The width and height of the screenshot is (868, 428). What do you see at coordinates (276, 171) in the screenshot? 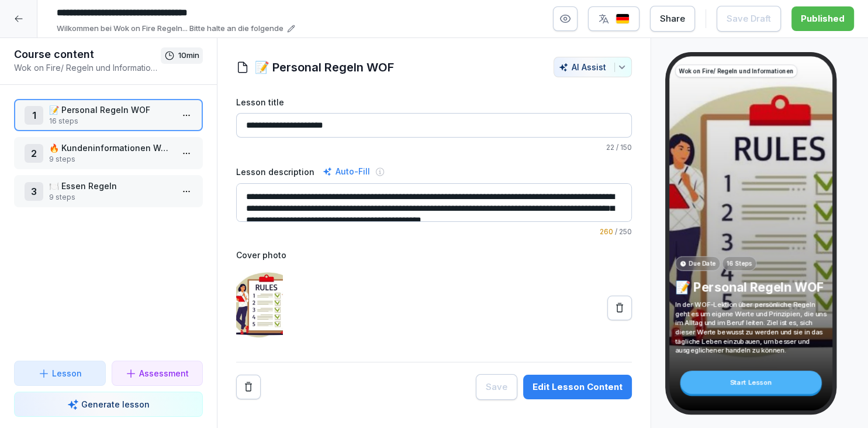
I see `label: Lesson description` at bounding box center [276, 171].